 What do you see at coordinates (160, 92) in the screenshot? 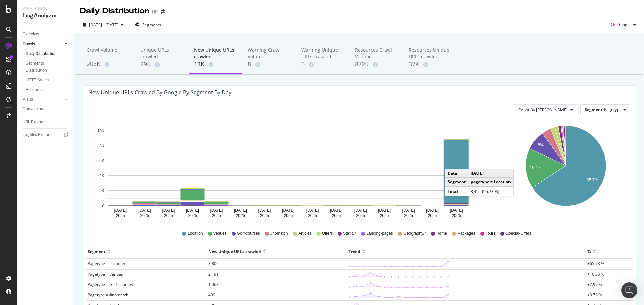
I see `div: New Unique URLs crawled by google by Segment by Day` at bounding box center [160, 92].